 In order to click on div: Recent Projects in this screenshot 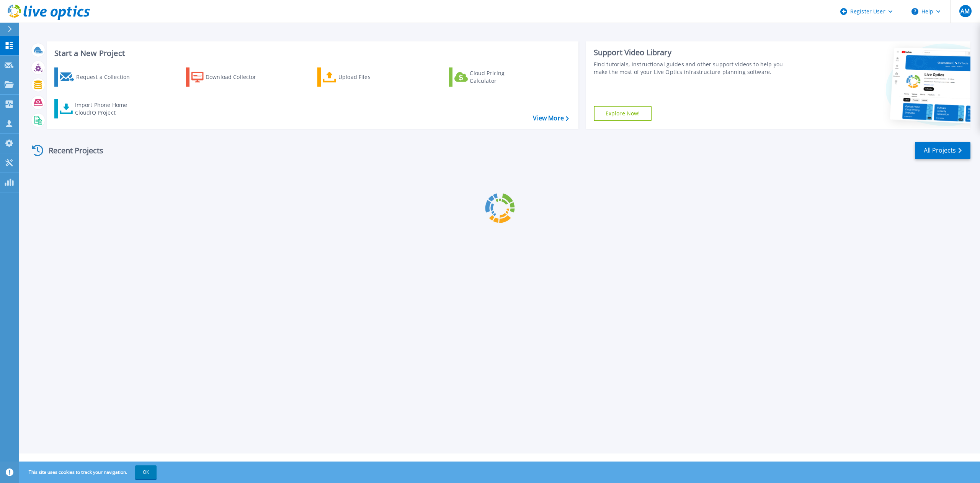, I will do `click(72, 150)`.